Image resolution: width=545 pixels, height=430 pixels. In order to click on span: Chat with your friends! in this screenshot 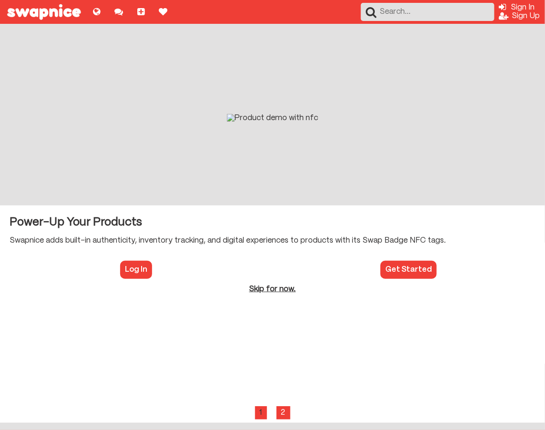, I will do `click(115, 24)`.